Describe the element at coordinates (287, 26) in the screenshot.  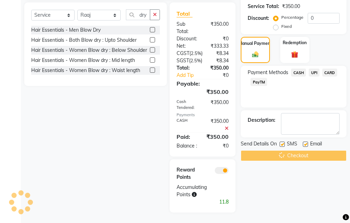
I see `label: Fixed` at that location.